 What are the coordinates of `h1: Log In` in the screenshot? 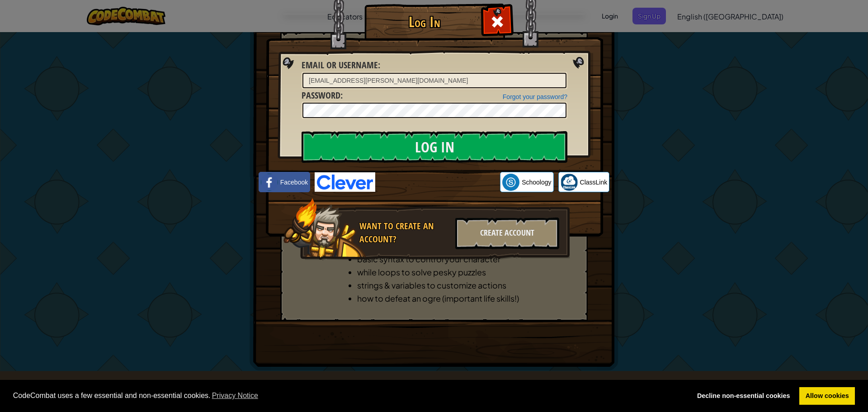 It's located at (424, 22).